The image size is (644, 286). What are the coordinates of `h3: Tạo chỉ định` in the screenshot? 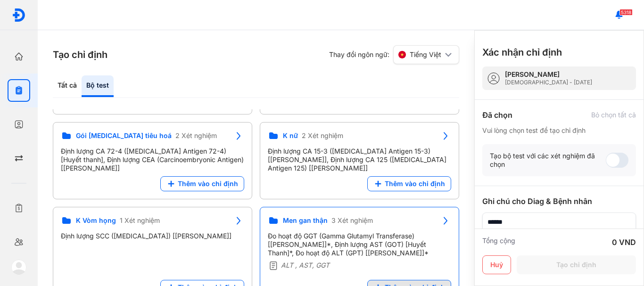 It's located at (80, 55).